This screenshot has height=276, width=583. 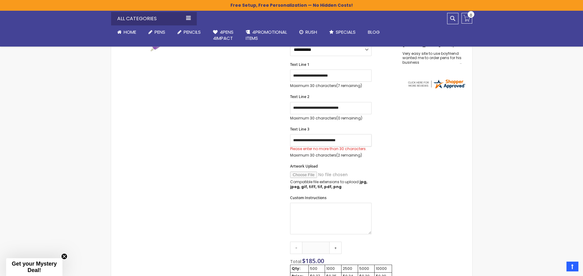 I want to click on a: Rush, so click(x=308, y=32).